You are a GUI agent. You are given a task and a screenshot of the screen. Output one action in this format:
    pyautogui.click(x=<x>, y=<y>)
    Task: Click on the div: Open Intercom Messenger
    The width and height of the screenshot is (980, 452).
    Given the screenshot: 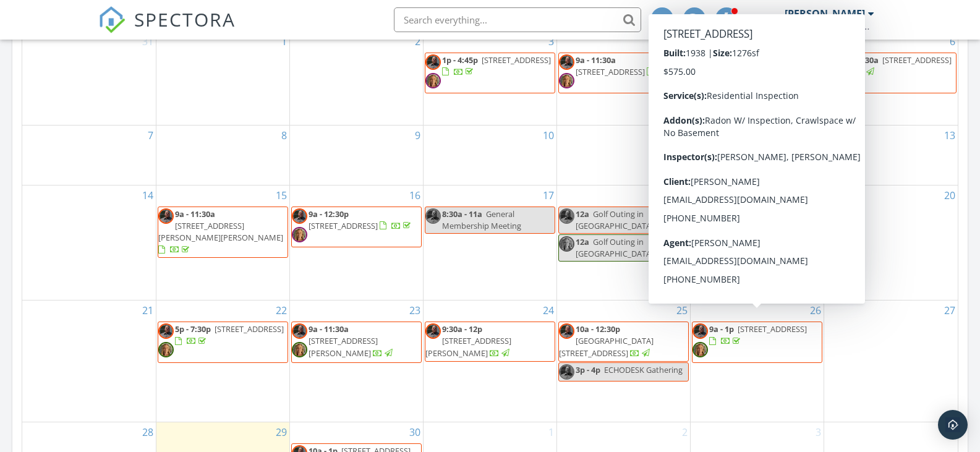 What is the action you would take?
    pyautogui.click(x=953, y=425)
    